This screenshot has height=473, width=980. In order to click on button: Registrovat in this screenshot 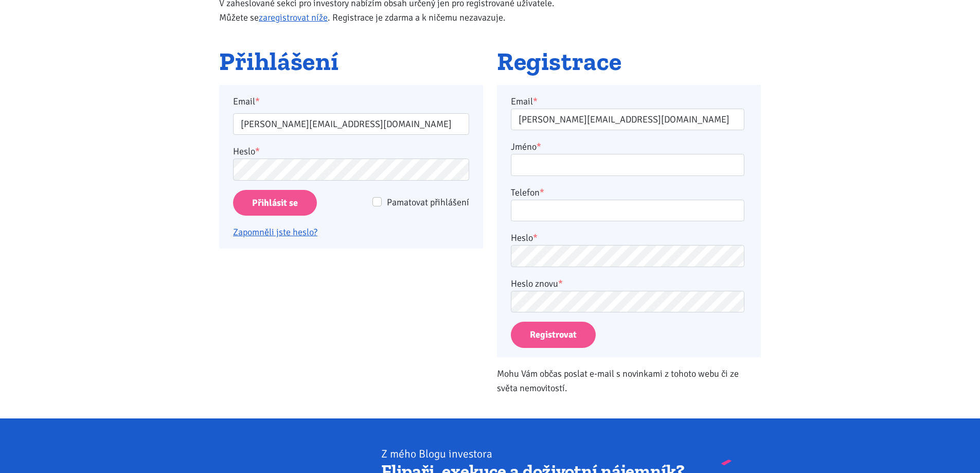, I will do `click(553, 335)`.